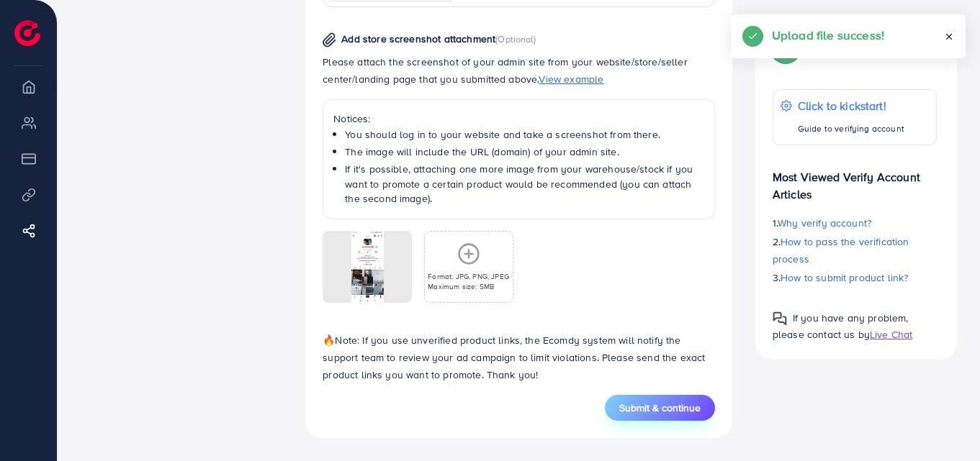 The width and height of the screenshot is (980, 461). Describe the element at coordinates (844, 278) in the screenshot. I see `span: How to submit product link?` at that location.